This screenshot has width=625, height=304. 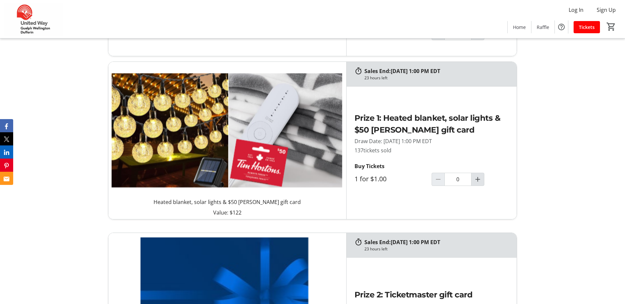 What do you see at coordinates (369, 166) in the screenshot?
I see `strong: Buy Tickets` at bounding box center [369, 166].